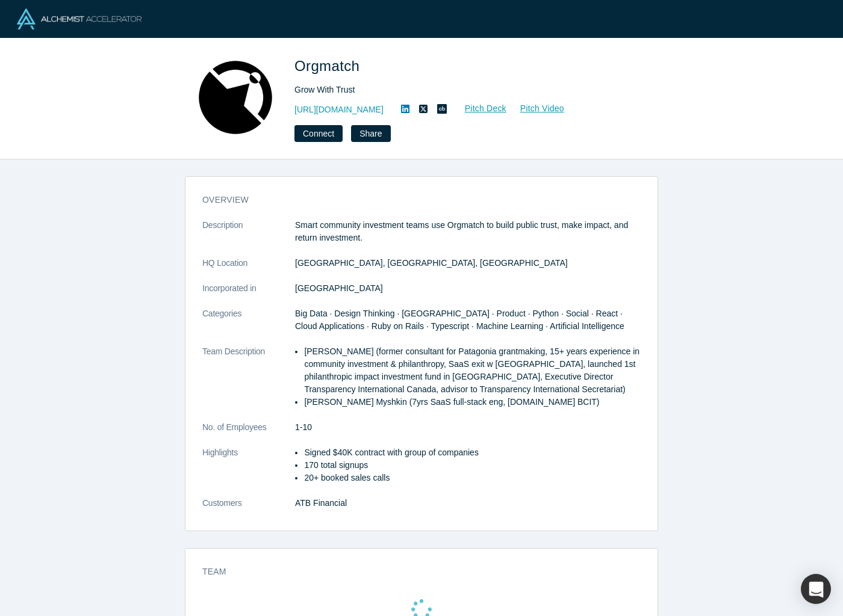  Describe the element at coordinates (472, 477) in the screenshot. I see `li: 20+ booked sales calls` at that location.